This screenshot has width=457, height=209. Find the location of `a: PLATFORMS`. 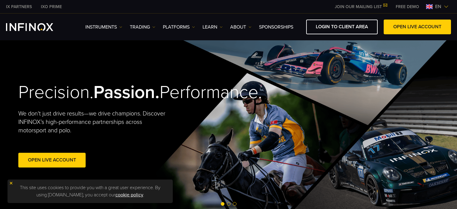

a: PLATFORMS is located at coordinates (179, 27).